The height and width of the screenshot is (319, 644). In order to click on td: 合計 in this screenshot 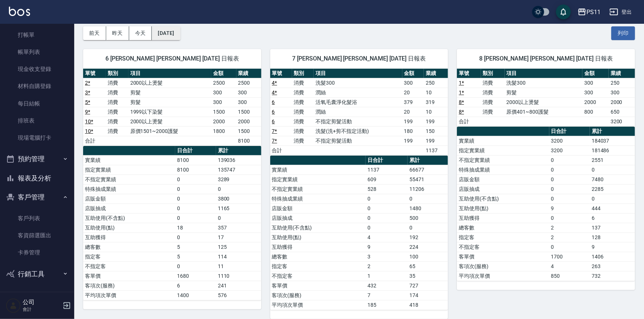, I will do `click(94, 141)`.